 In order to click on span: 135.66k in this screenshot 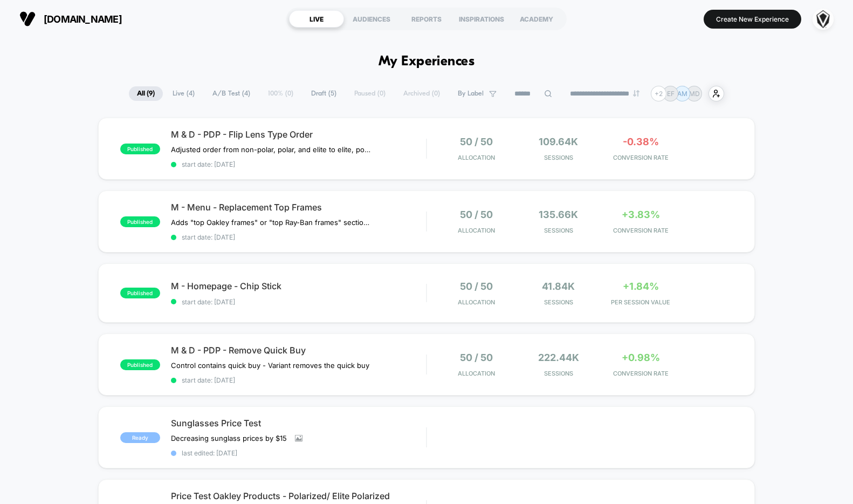, I will do `click(558, 214)`.